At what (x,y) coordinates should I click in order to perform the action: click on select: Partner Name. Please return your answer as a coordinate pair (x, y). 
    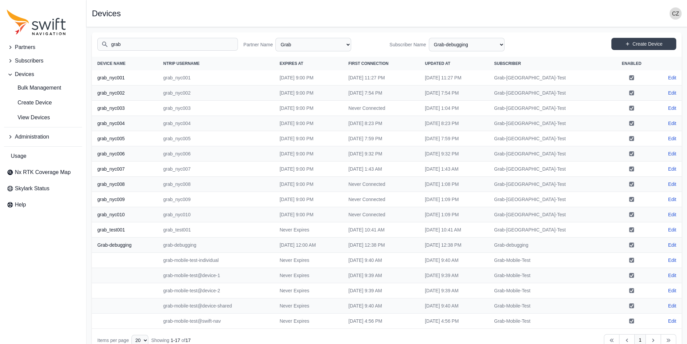
    Looking at the image, I should click on (313, 45).